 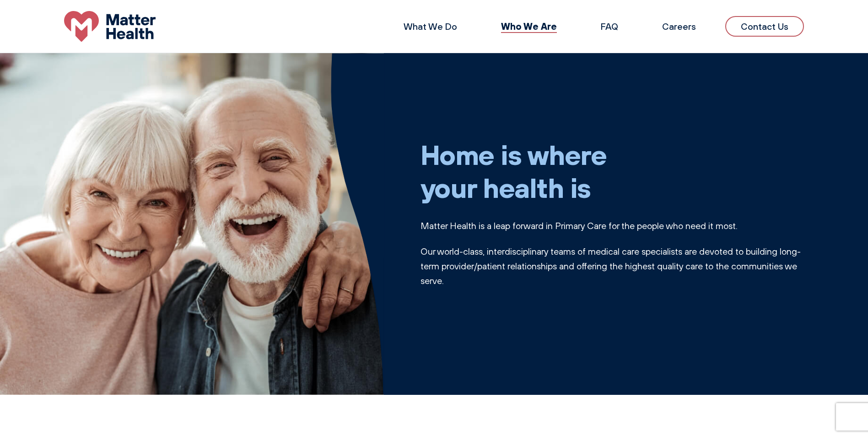 I want to click on p: Matter Health is a leap forward in Primary Care for the people who need it most., so click(x=612, y=226).